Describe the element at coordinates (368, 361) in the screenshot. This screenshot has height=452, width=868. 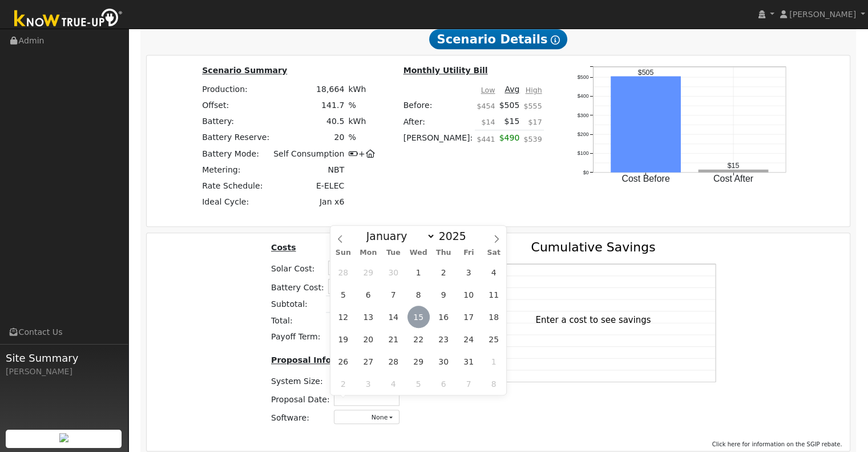
I see `span: October 27, 2025` at that location.